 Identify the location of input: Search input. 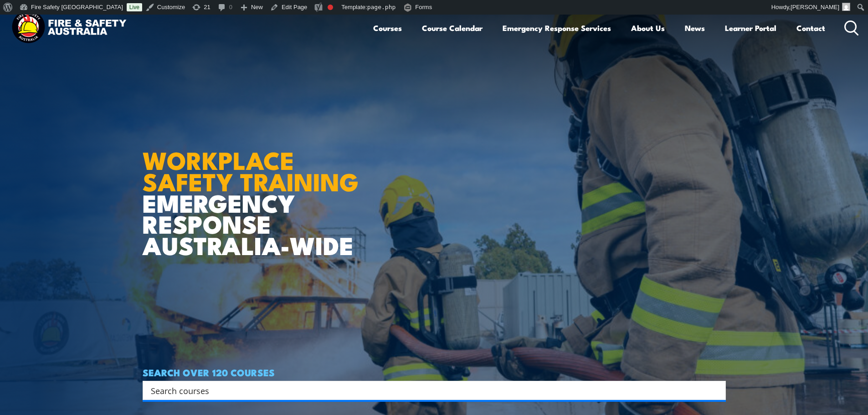
(428, 391).